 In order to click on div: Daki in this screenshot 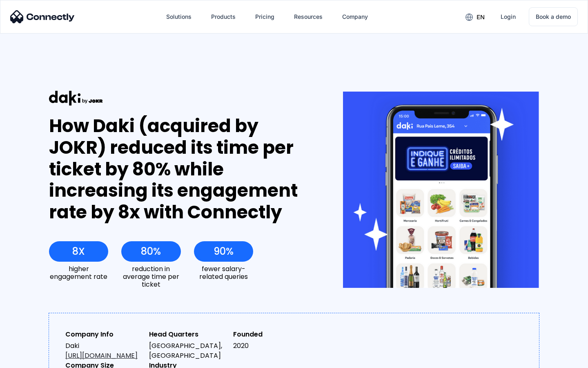, I will do `click(104, 351)`.